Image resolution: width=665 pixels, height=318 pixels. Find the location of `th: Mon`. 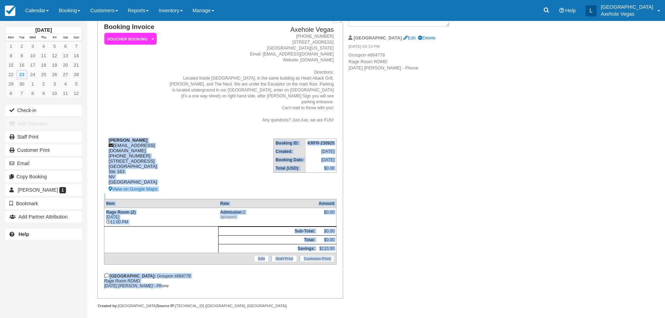

th: Mon is located at coordinates (11, 38).